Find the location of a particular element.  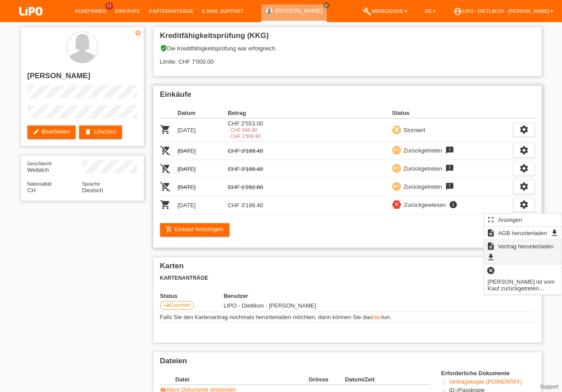

span: Vertrag herunterladen is located at coordinates (525, 246).